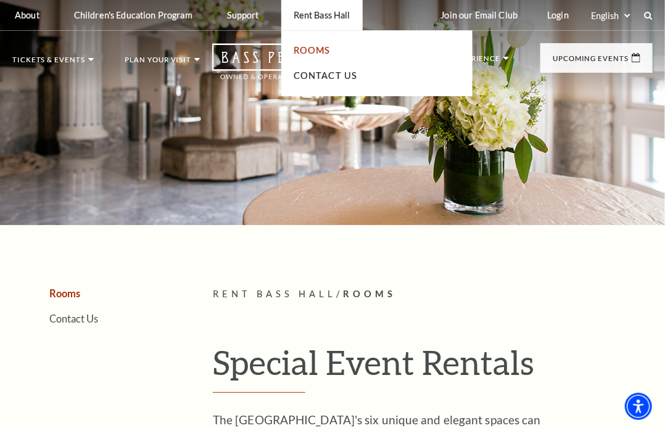  I want to click on p: Experience, so click(476, 62).